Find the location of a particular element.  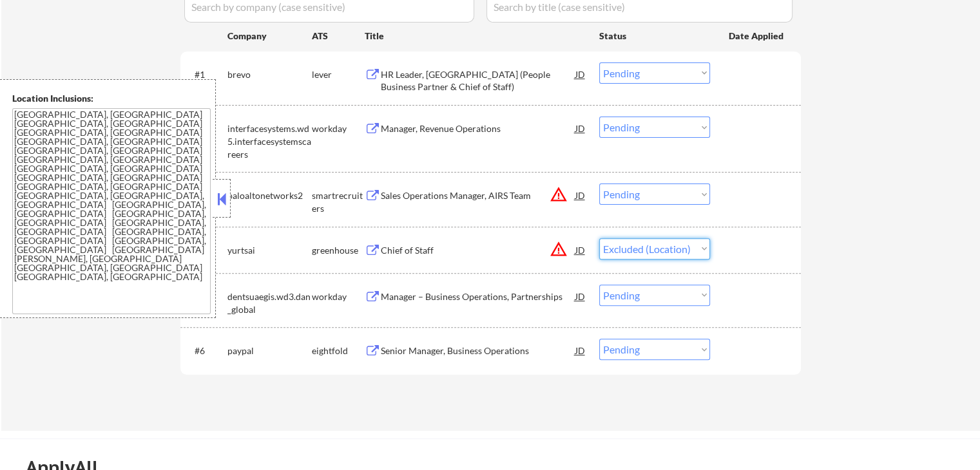

div: #1 is located at coordinates (206, 75).